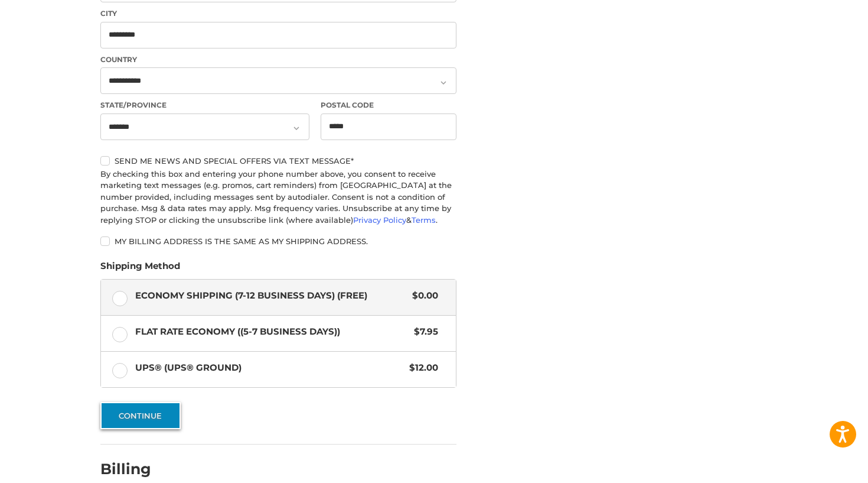  I want to click on span: Flat Rate Economy ((5-7 Business Days)), so click(272, 332).